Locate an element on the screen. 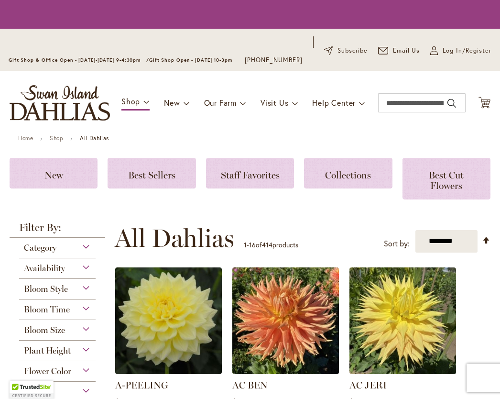 The width and height of the screenshot is (500, 399). a: Home is located at coordinates (25, 138).